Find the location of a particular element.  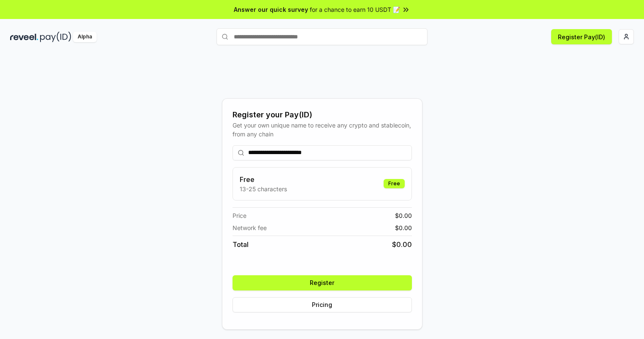

span: Total is located at coordinates (240, 245).